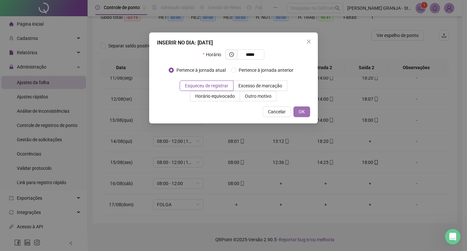 This screenshot has width=467, height=251. Describe the element at coordinates (260, 86) in the screenshot. I see `span: Excesso de marcação` at that location.